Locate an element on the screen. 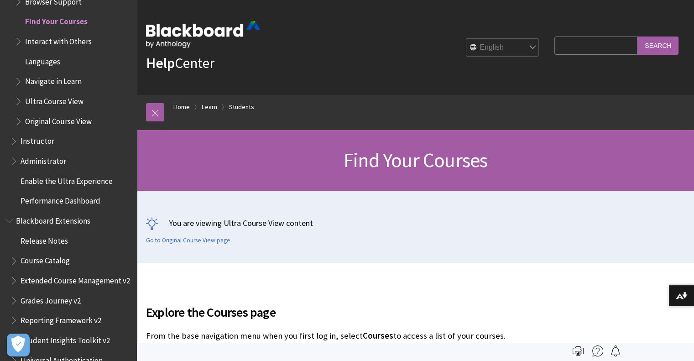  a: Go to Original Course View page. is located at coordinates (189, 240).